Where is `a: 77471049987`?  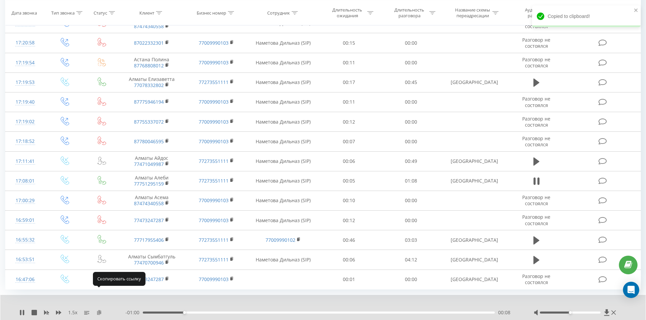 a: 77471049987 is located at coordinates (149, 164).